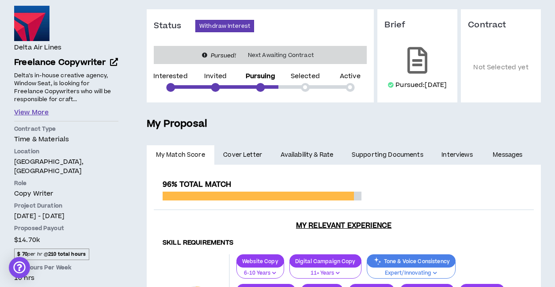 Image resolution: width=555 pixels, height=287 pixels. What do you see at coordinates (66, 206) in the screenshot?
I see `p: Project Duration` at bounding box center [66, 206].